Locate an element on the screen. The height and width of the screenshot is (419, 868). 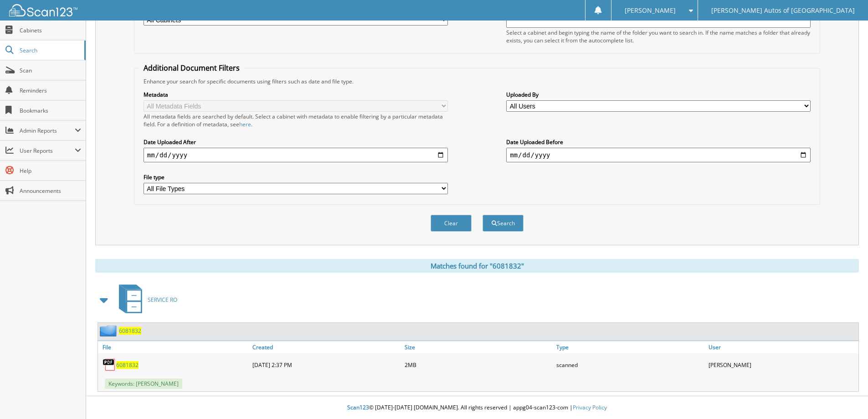
a: SERVICE RO is located at coordinates (145, 299).